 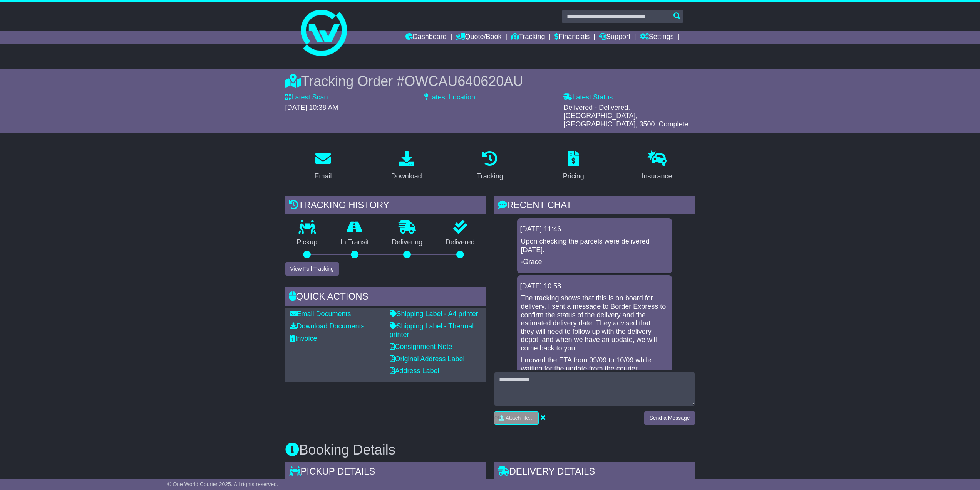 I want to click on button: View Full Tracking, so click(x=312, y=268).